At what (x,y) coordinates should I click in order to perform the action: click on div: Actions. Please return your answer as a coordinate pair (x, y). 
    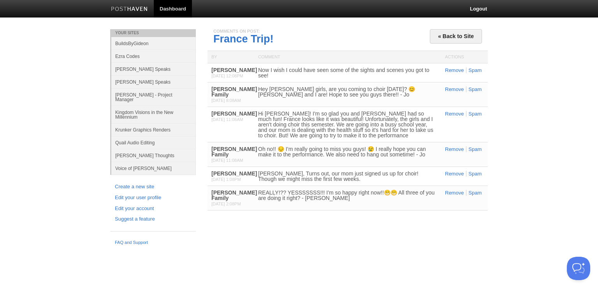
    Looking at the image, I should click on (464, 57).